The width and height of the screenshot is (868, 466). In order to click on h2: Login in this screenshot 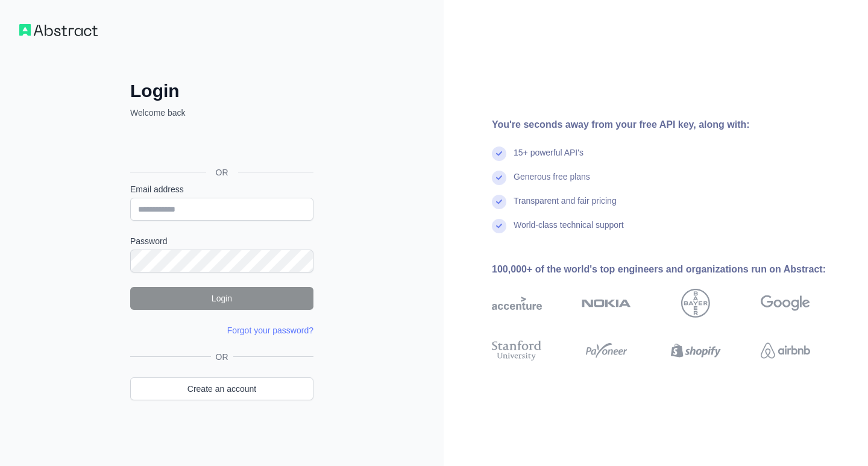, I will do `click(222, 91)`.